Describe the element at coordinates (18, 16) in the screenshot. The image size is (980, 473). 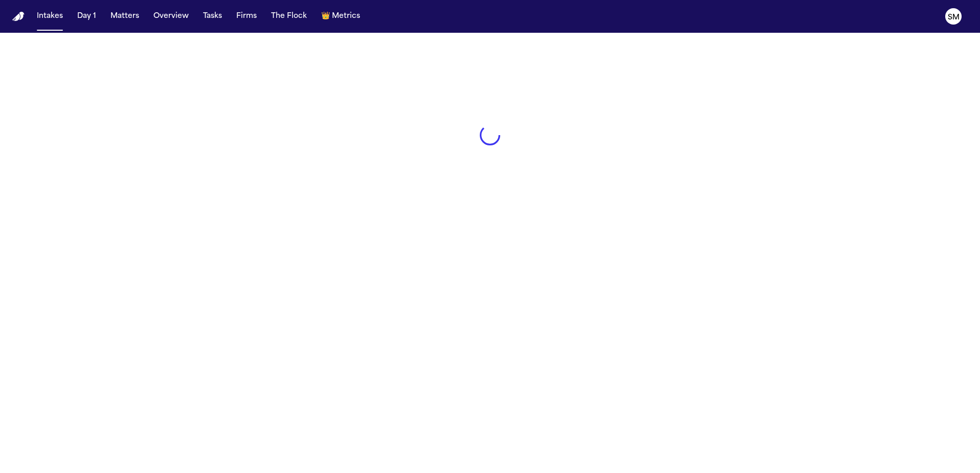
I see `img: Finch Logo` at that location.